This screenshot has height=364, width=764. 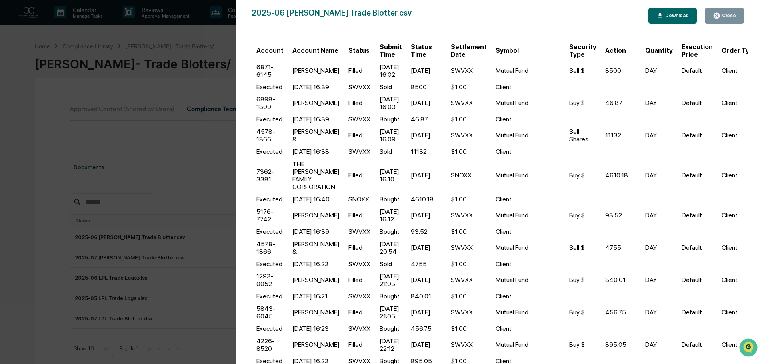 What do you see at coordinates (620, 248) in the screenshot?
I see `td: 4755` at bounding box center [620, 248].